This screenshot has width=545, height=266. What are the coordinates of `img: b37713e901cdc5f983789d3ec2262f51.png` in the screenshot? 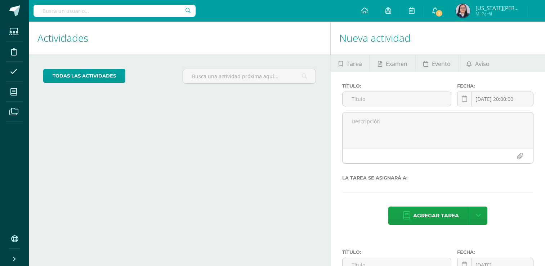 It's located at (463, 11).